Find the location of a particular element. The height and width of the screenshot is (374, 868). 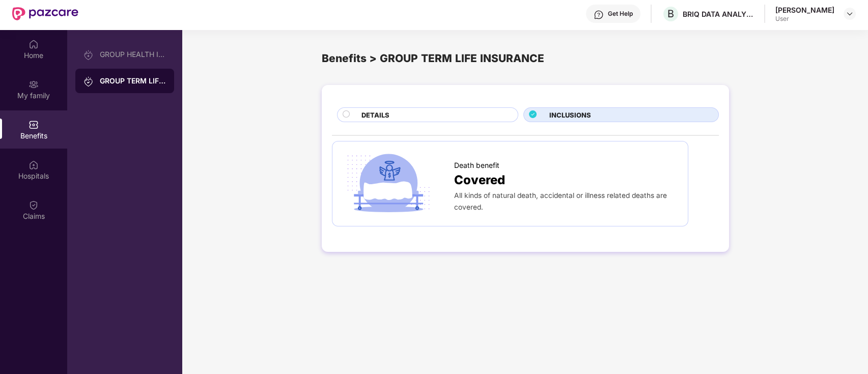

div: BRIQ DATA ANALYTICS INDIA PRIVATE LIMITED is located at coordinates (718, 14).